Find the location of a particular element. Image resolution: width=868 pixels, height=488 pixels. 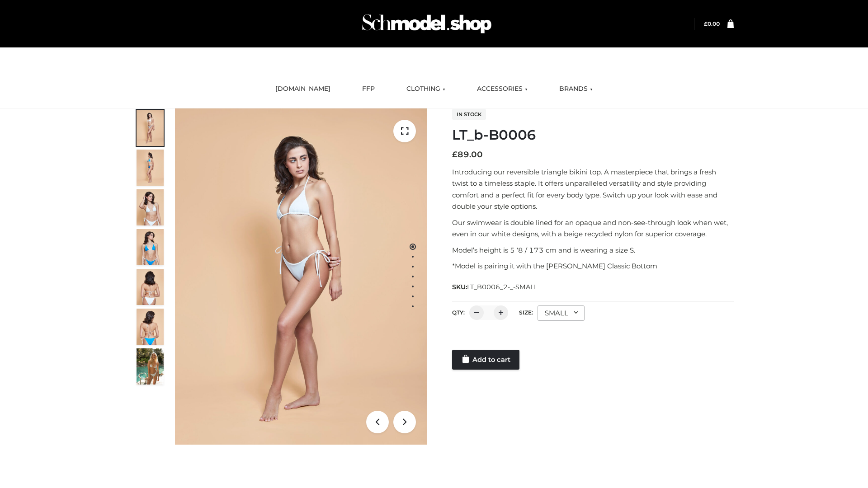

a: FFP is located at coordinates (368, 89).